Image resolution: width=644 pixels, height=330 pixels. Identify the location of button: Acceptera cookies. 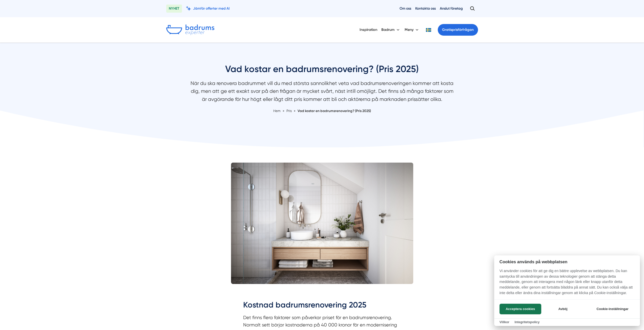
(520, 309).